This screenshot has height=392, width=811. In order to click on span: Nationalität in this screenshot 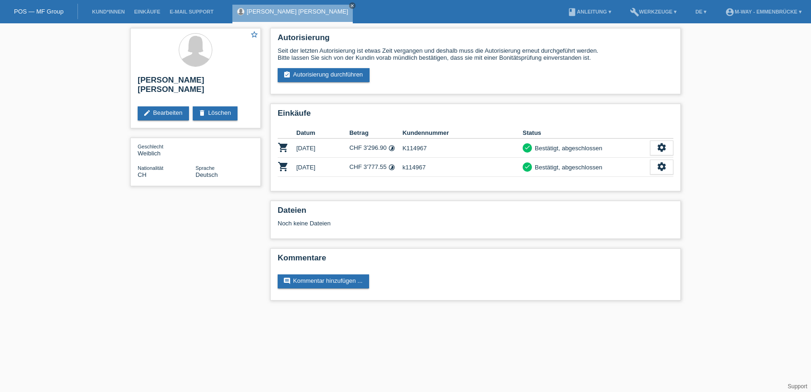, I will do `click(150, 168)`.